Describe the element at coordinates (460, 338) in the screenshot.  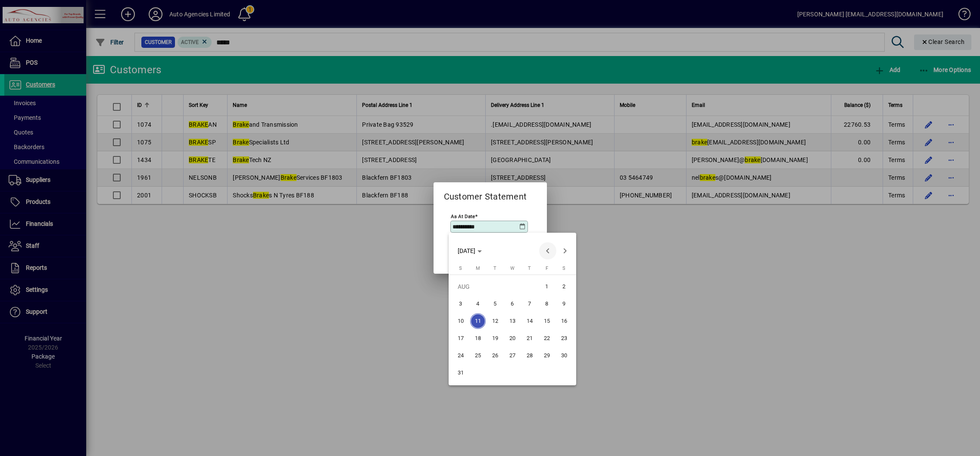
I see `span: 17` at that location.